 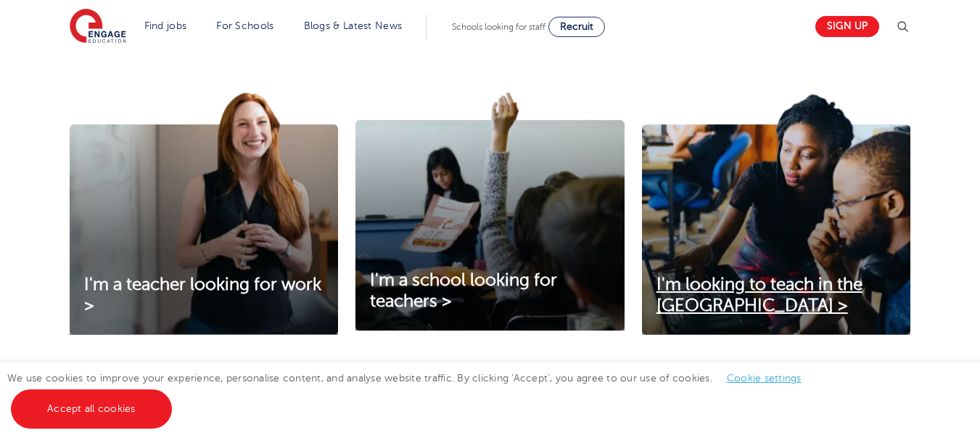 What do you see at coordinates (353, 25) in the screenshot?
I see `a: Blogs & Latest News` at bounding box center [353, 25].